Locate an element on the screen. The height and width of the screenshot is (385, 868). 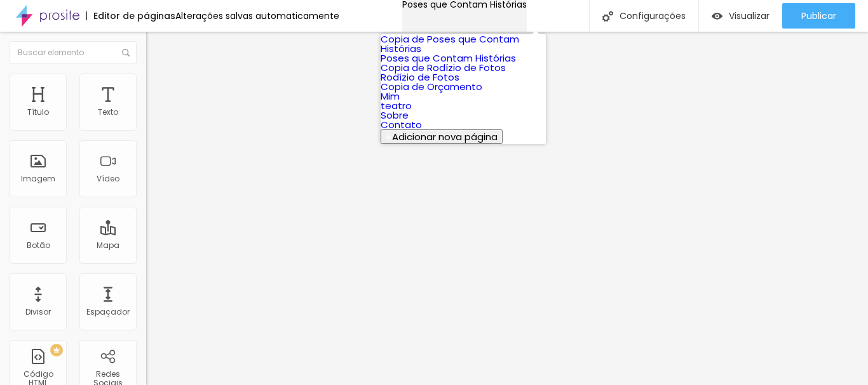
a: teatro is located at coordinates (396, 105).